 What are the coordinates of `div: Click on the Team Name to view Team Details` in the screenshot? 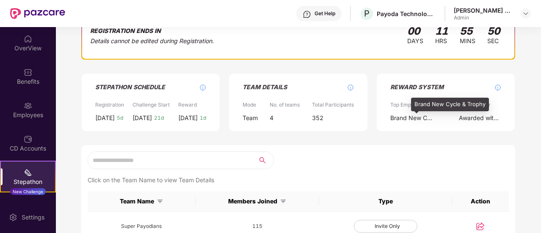 It's located at (298, 180).